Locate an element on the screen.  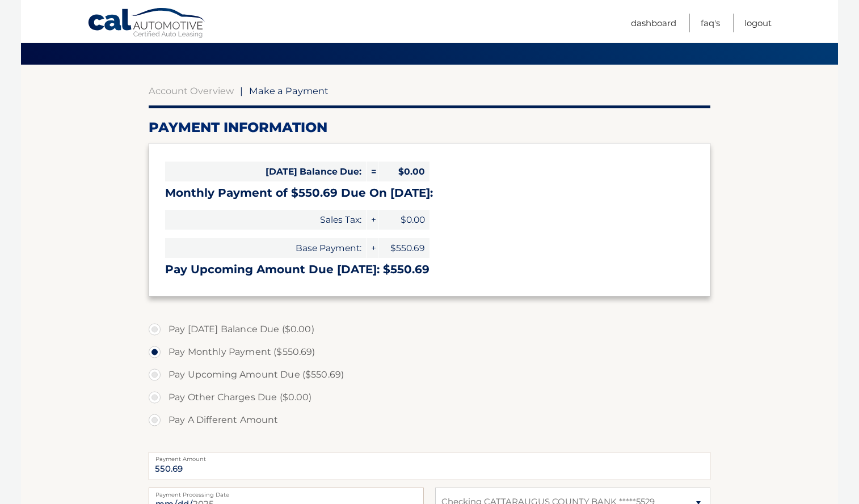
label: Pay Monthly Payment ($550.69) is located at coordinates (430, 352).